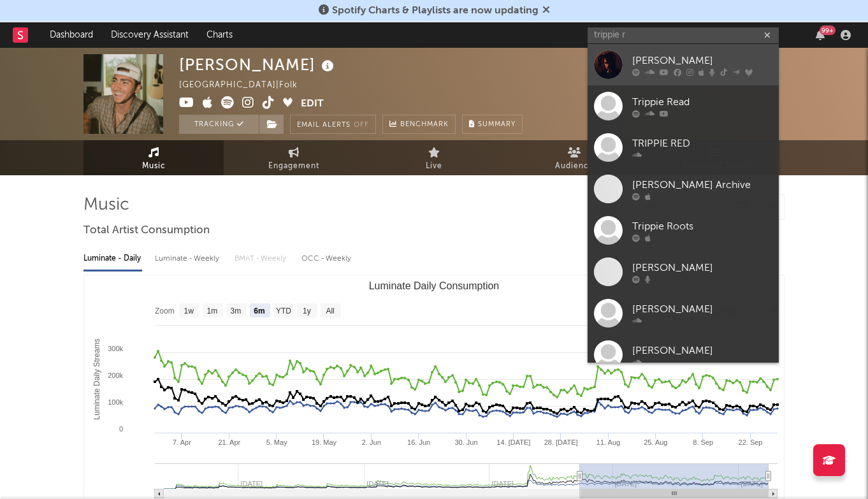 Image resolution: width=868 pixels, height=499 pixels. Describe the element at coordinates (419, 442) in the screenshot. I see `text: 16. Jun` at that location.